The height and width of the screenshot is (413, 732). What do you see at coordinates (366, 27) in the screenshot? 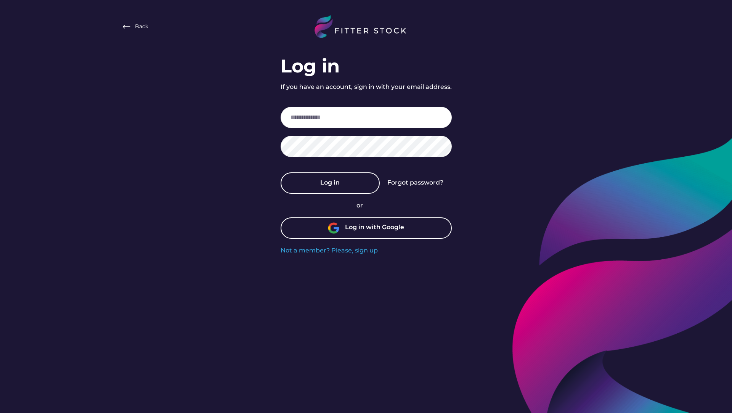
I see `img: LOGO%20%282%29.svg` at bounding box center [366, 27].